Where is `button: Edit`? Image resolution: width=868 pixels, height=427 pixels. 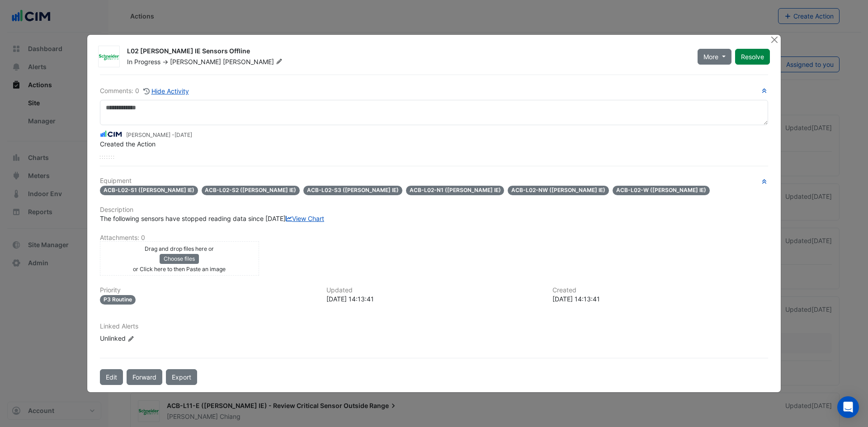 button: Edit is located at coordinates (111, 377).